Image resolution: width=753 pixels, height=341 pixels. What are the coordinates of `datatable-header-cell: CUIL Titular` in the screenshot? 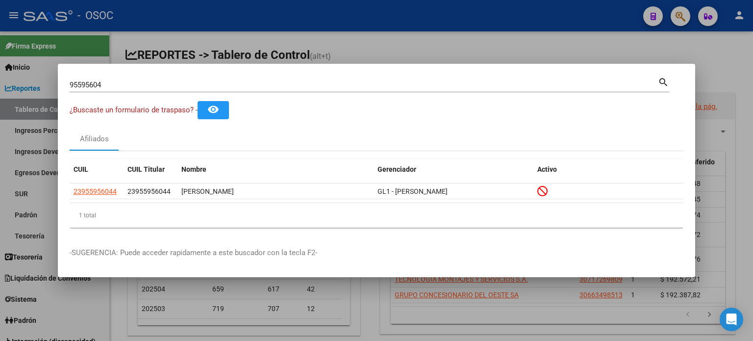 It's located at (150, 169).